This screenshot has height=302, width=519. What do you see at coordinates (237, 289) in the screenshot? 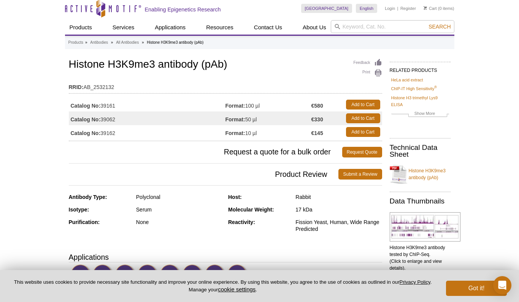
I see `button: cookie settings` at bounding box center [237, 289].